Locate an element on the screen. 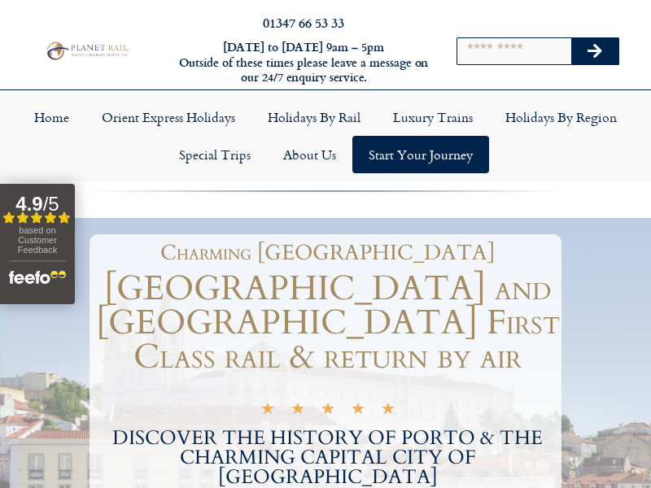  button: Search is located at coordinates (595, 51).